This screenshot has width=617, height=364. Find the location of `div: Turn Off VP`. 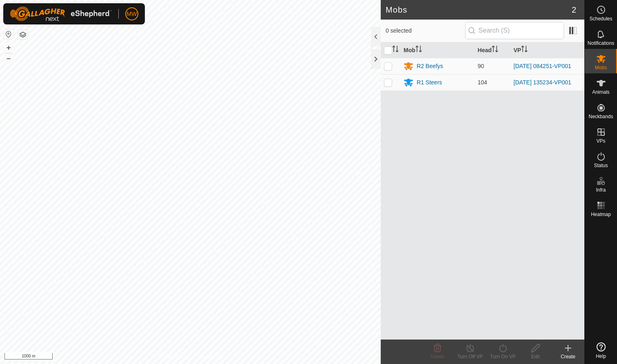

div: Turn Off VP is located at coordinates (470, 357).